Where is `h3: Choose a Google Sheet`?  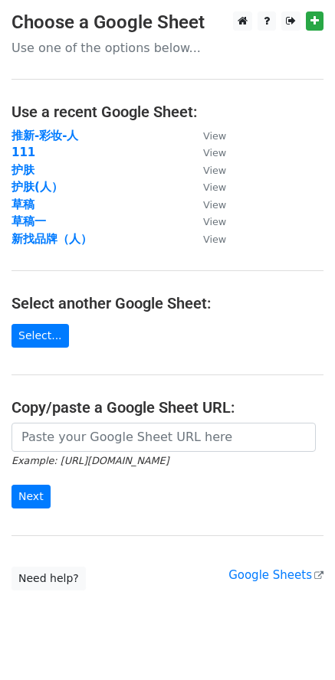 h3: Choose a Google Sheet is located at coordinates (167, 22).